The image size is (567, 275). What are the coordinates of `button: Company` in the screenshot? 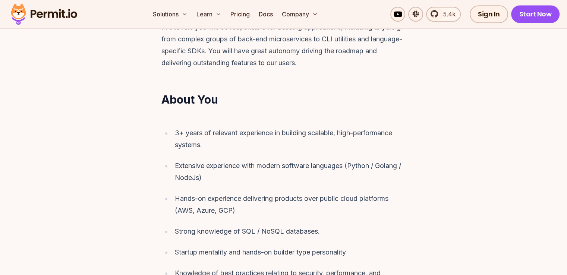 It's located at (300, 14).